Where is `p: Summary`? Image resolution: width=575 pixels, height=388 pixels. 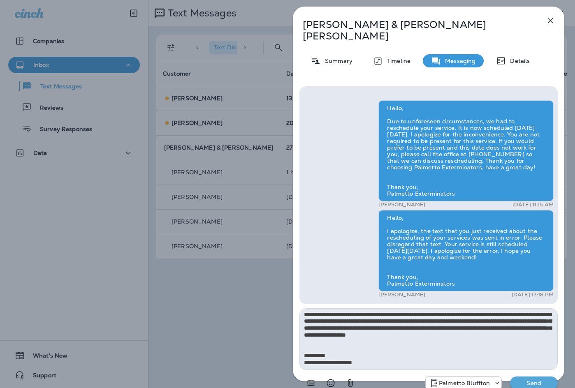
p: Summary is located at coordinates (336, 61).